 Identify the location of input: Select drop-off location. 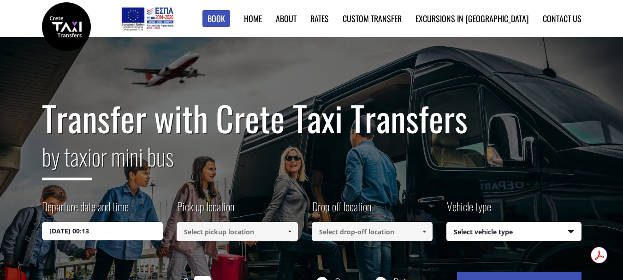
(372, 232).